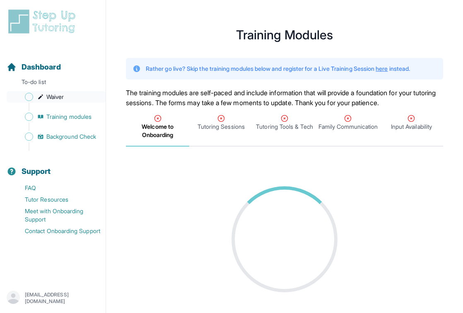  Describe the element at coordinates (71, 137) in the screenshot. I see `span: Background Check` at that location.